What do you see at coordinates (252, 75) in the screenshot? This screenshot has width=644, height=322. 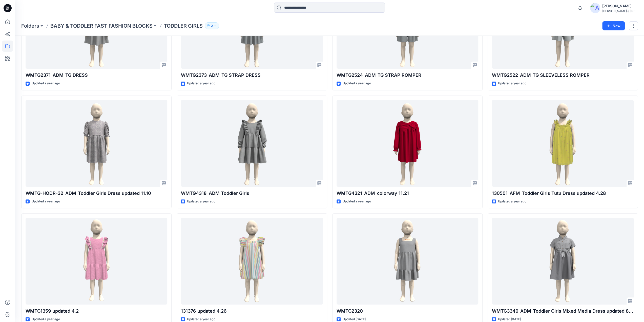 I see `p: WMTG2373_ADM_TG STRAP DRESS` at bounding box center [252, 75].